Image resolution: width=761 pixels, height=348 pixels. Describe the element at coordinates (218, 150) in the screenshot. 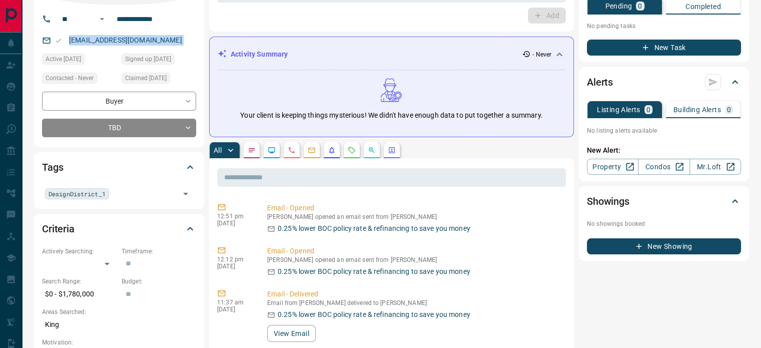

I see `p: All` at that location.